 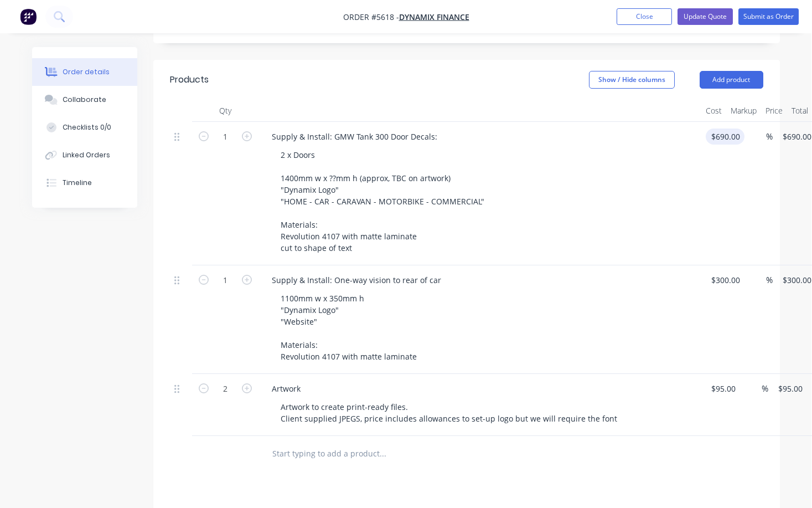 I want to click on input: Start typing to add a product..., so click(x=382, y=454).